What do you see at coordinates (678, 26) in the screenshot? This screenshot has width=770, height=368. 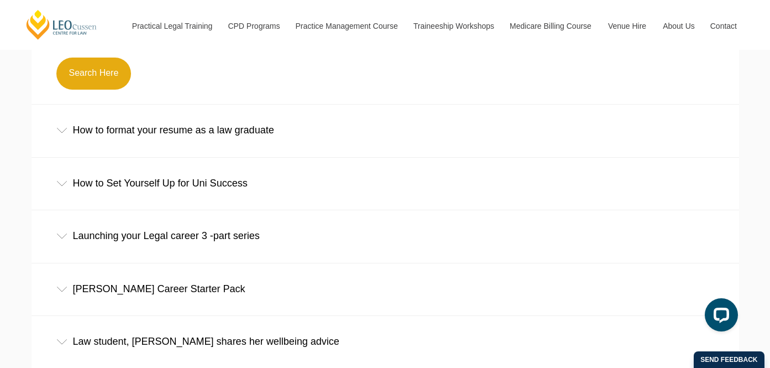 I see `a: About Us` at bounding box center [678, 26].